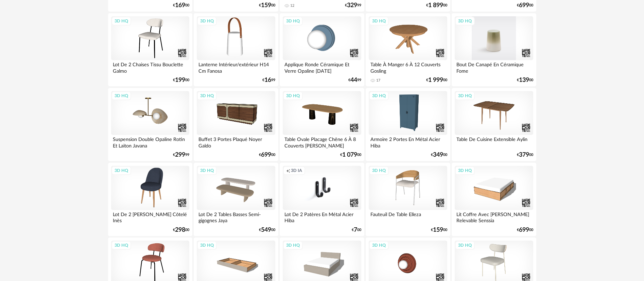  I want to click on a: 3D HQ Lanterne Intérieur/extérieur H14 Cm Fanosa €1699, so click(236, 50).